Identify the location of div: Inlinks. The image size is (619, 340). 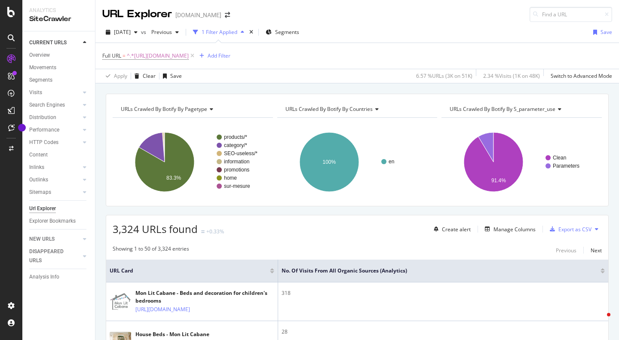
(37, 167).